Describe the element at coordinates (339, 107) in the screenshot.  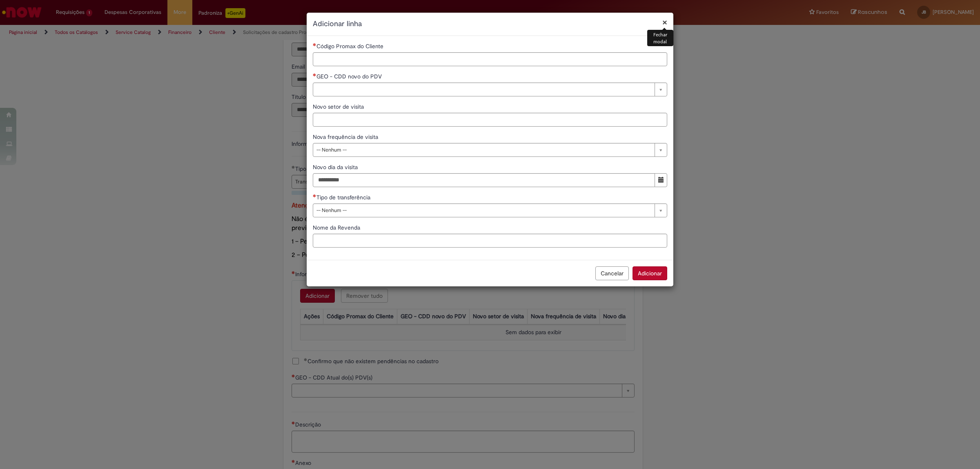
I see `span: Novo setor de visita` at that location.